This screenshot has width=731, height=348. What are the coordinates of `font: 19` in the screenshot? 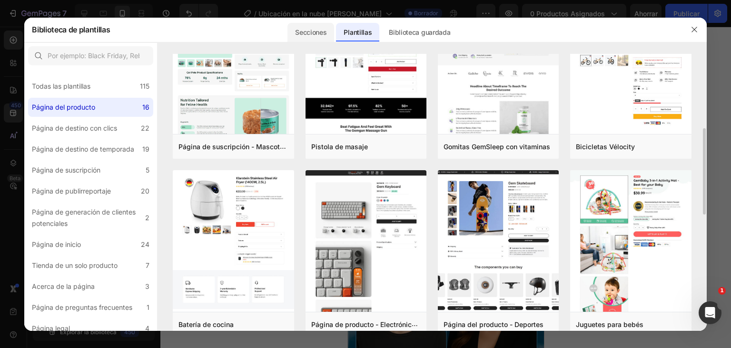 It's located at (146, 149).